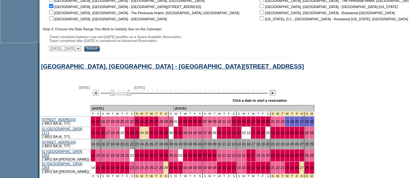 The image size is (409, 178). What do you see at coordinates (219, 122) in the screenshot?
I see `a: 10` at bounding box center [219, 122].